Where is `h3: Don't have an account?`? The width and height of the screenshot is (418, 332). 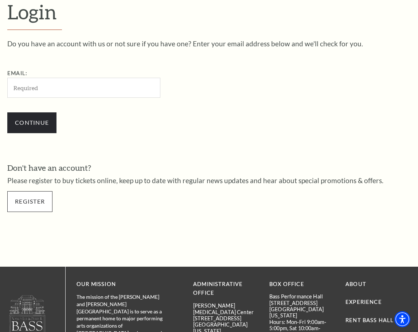 h3: Don't have an account? is located at coordinates (209, 168).